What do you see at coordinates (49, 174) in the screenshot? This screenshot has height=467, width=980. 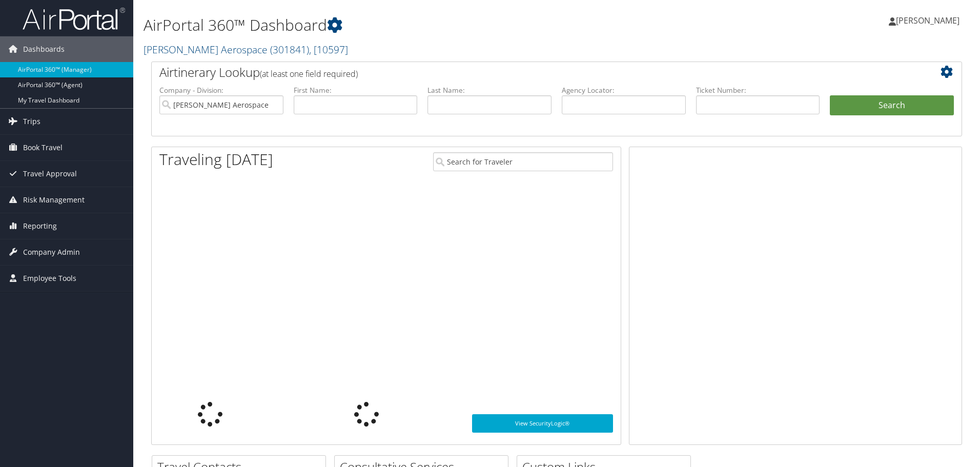 I see `span: Travel Approval` at bounding box center [49, 174].